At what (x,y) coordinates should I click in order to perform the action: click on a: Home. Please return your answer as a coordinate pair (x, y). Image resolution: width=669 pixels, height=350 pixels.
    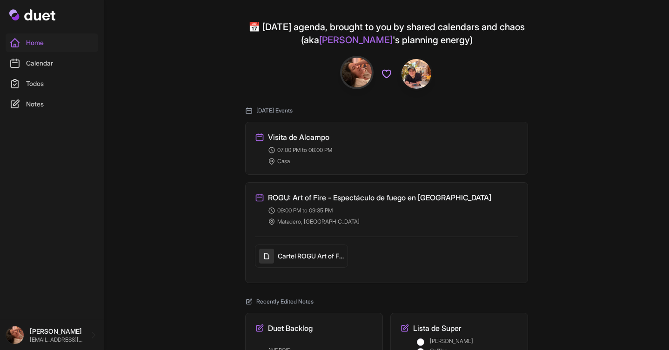
    Looking at the image, I should click on (52, 43).